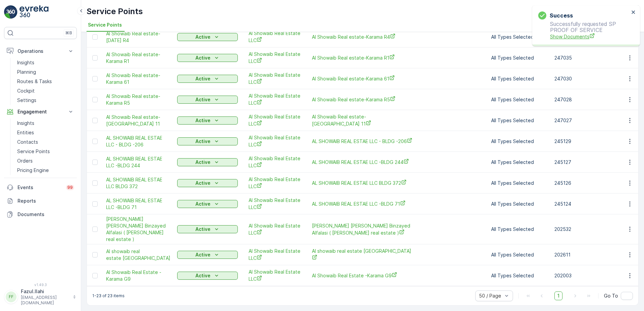 This screenshot has height=311, width=644. I want to click on p: Fazul.Ilahi, so click(45, 291).